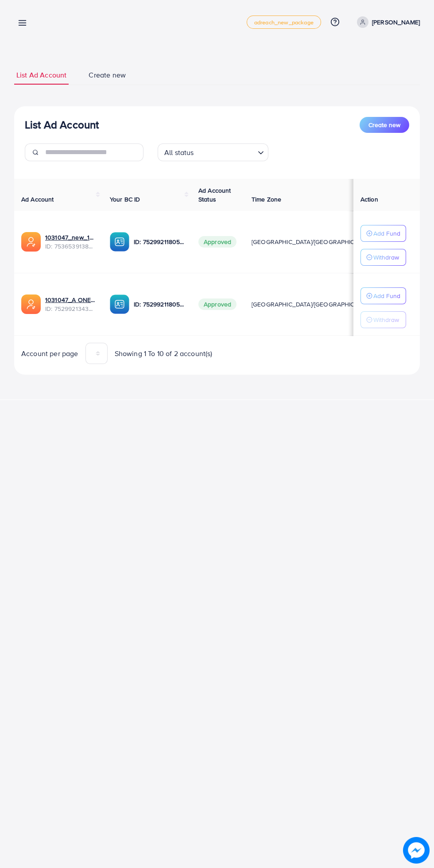  I want to click on a: 1031047_new_1754737326433, so click(70, 238).